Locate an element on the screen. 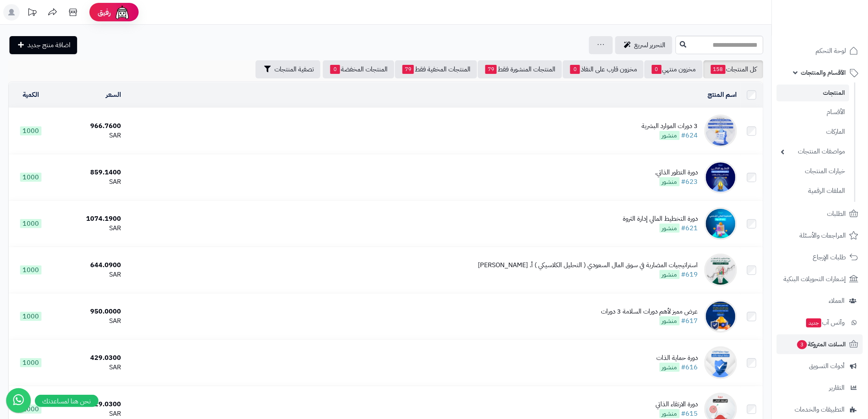 The height and width of the screenshot is (419, 868). span: اضافة منتج جديد is located at coordinates (49, 45).